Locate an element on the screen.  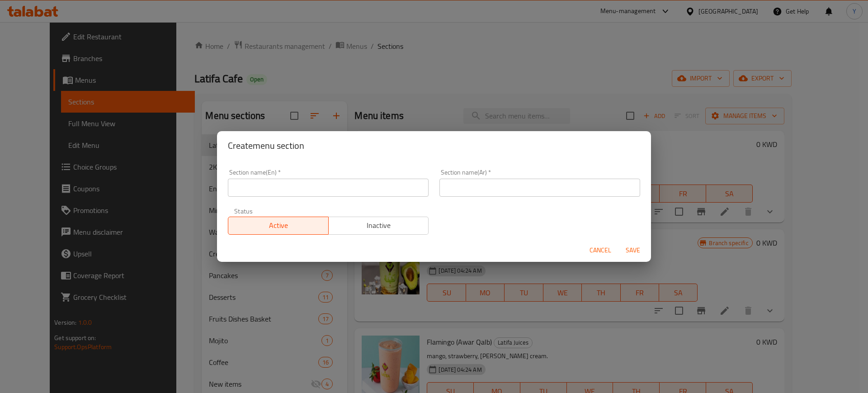
span: Active is located at coordinates (279, 225).